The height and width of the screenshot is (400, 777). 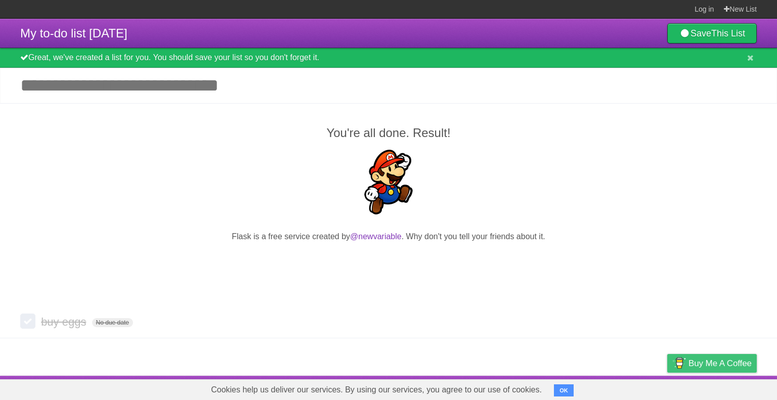 What do you see at coordinates (712, 33) in the screenshot?
I see `a: SaveThis List` at bounding box center [712, 33].